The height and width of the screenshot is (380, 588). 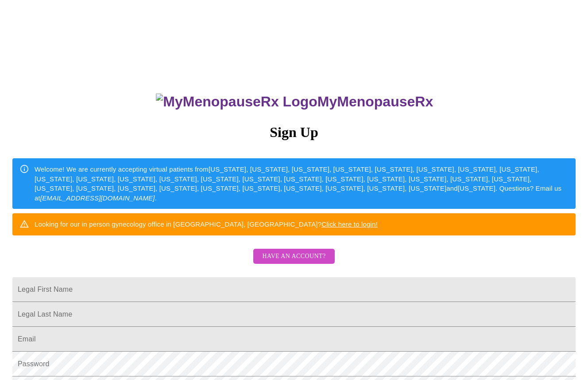 What do you see at coordinates (293, 256) in the screenshot?
I see `button: Have an account?` at bounding box center [293, 256].